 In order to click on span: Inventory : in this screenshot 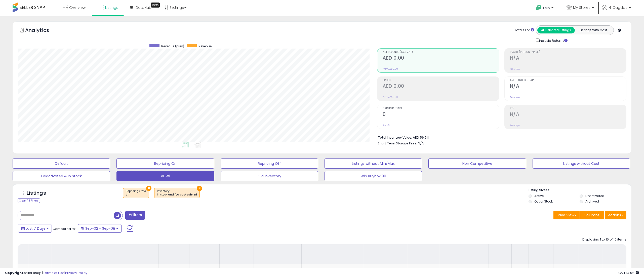, I will do `click(177, 193)`.